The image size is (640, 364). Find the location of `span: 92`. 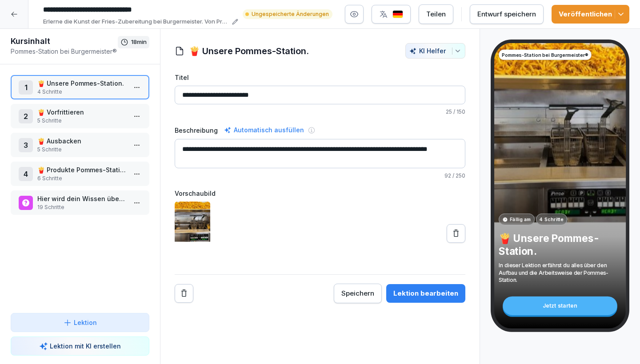

span: 92 is located at coordinates (447, 175).